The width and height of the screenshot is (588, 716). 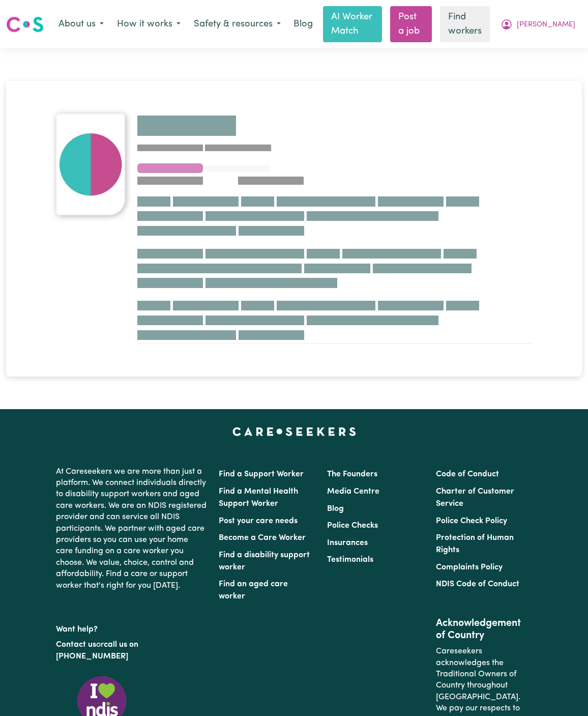 What do you see at coordinates (476, 498) in the screenshot?
I see `a: Charter of Customer Service` at bounding box center [476, 498].